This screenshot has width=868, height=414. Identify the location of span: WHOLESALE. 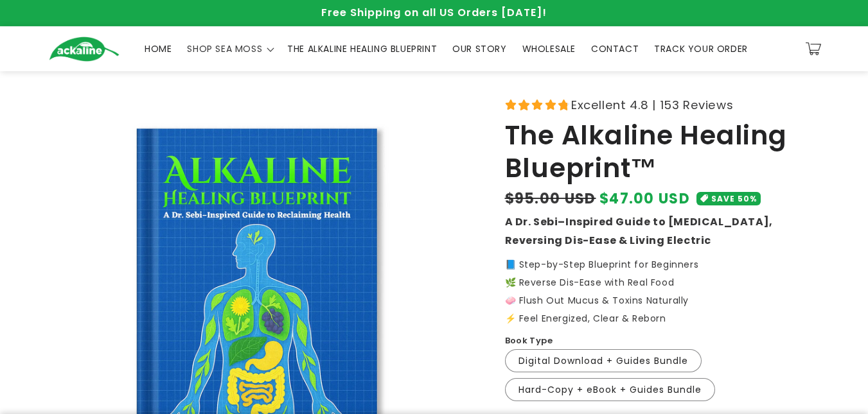
(548, 49).